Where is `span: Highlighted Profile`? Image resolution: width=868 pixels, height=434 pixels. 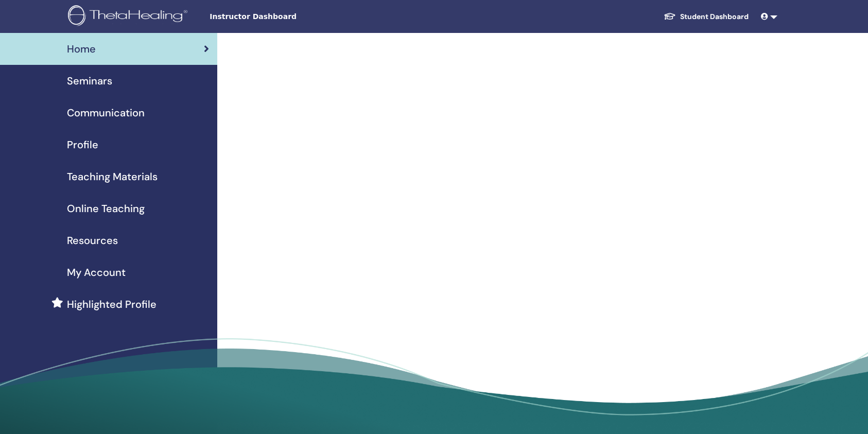 span: Highlighted Profile is located at coordinates (112, 304).